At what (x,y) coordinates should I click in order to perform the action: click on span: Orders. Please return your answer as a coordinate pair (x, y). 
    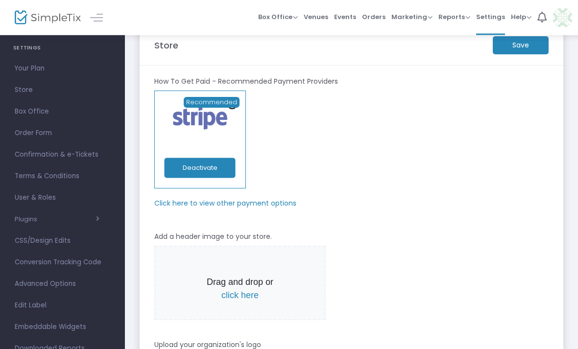
    Looking at the image, I should click on (374, 17).